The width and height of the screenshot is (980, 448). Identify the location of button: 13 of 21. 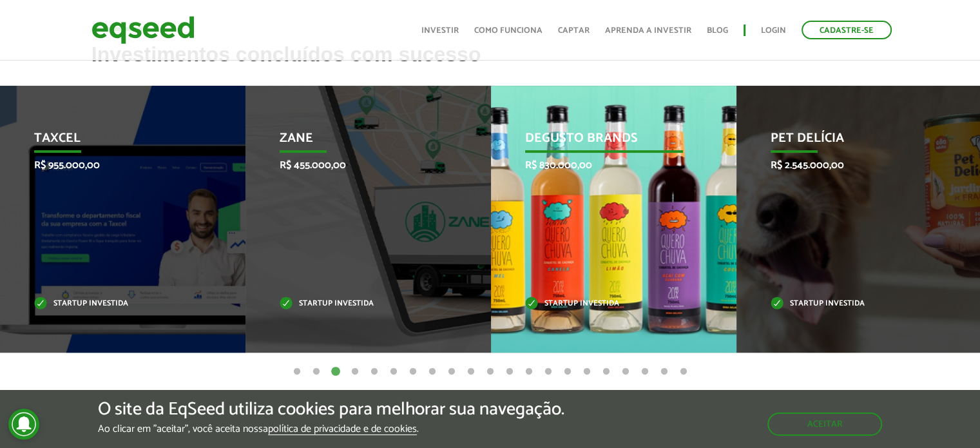
(529, 372).